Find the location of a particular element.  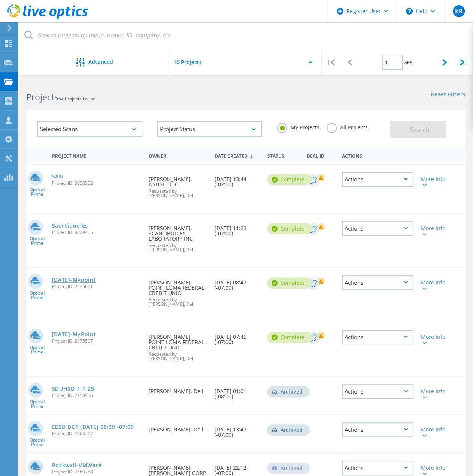

div: Owner is located at coordinates (178, 155).